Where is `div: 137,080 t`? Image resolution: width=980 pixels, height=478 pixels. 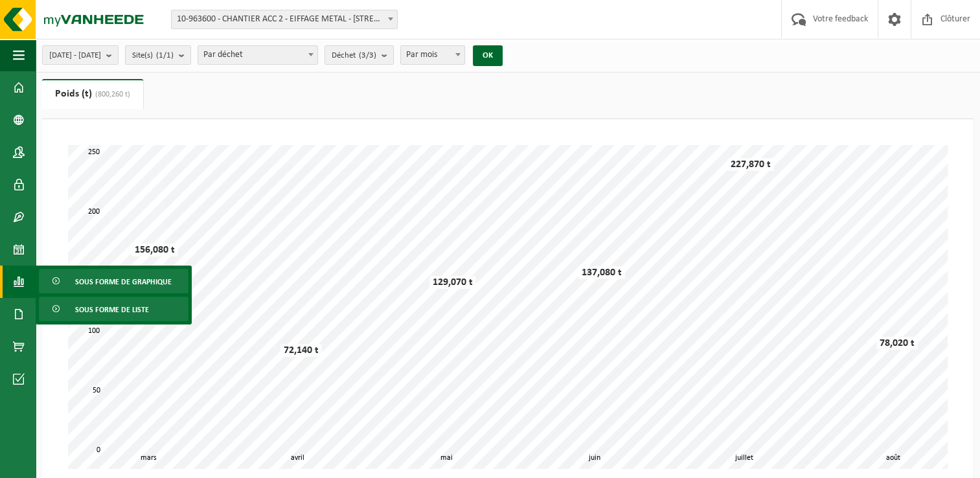
div: 137,080 t is located at coordinates (602, 273).